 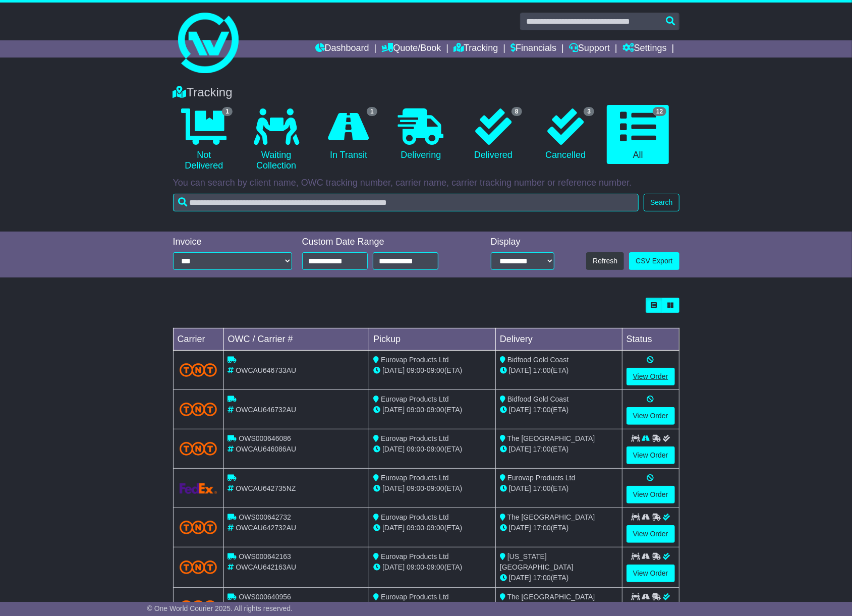 What do you see at coordinates (637, 134) in the screenshot?
I see `a: 12 All` at bounding box center [637, 134].